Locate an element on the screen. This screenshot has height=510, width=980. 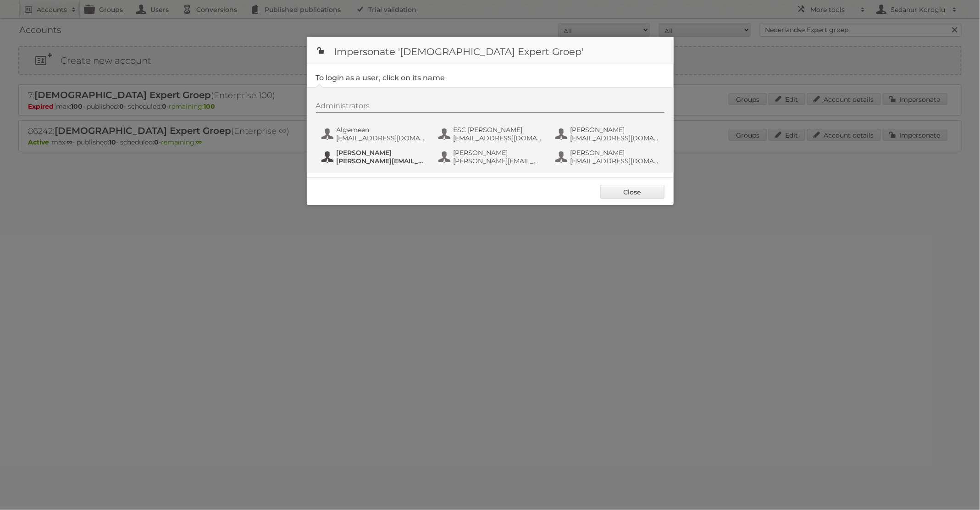
a: Close is located at coordinates (632, 191).